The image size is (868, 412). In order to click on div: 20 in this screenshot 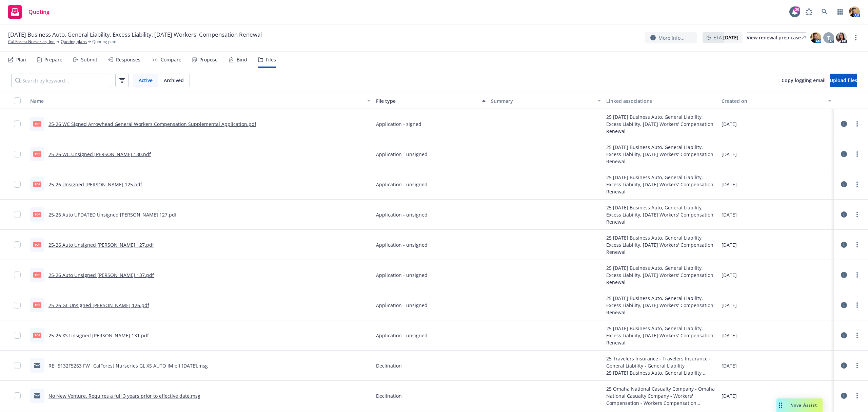, I will do `click(797, 10)`.